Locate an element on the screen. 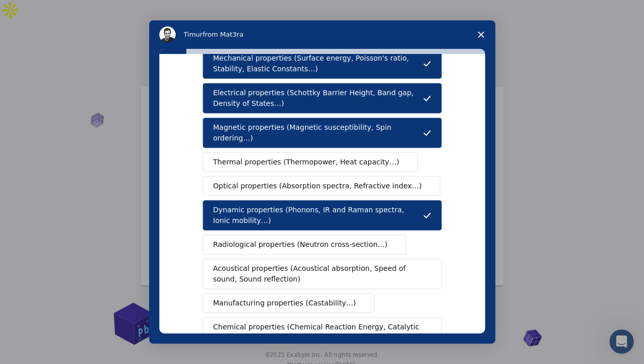 The width and height of the screenshot is (644, 364). button: Optical properties (Absorption spectra, Refractive index…) is located at coordinates (322, 186).